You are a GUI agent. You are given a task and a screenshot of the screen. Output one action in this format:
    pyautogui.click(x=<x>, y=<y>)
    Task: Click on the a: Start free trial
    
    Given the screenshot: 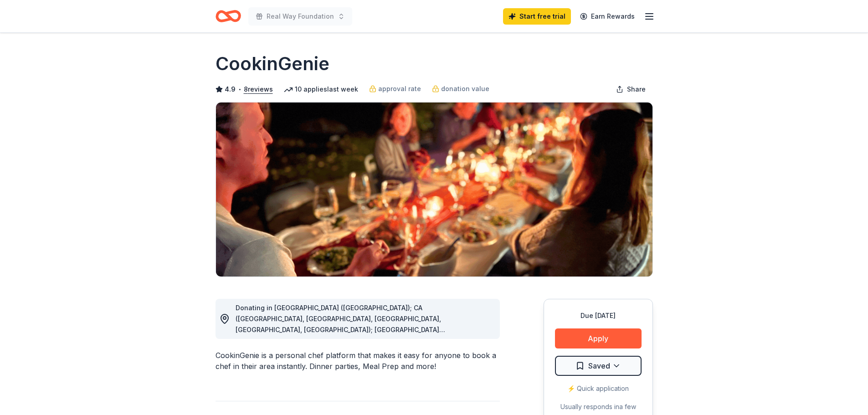 What is the action you would take?
    pyautogui.click(x=537, y=17)
    